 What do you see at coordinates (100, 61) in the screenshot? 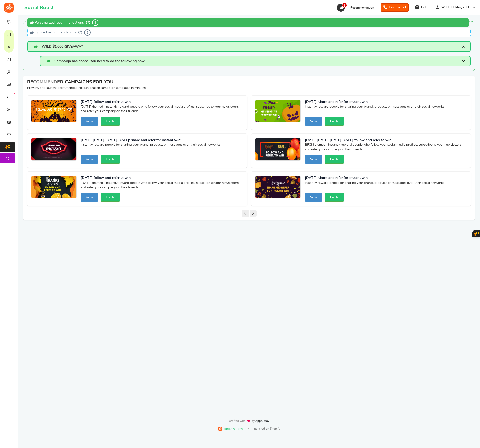
I see `span: Campaign has ended. You need to do the following now!` at bounding box center [100, 61].